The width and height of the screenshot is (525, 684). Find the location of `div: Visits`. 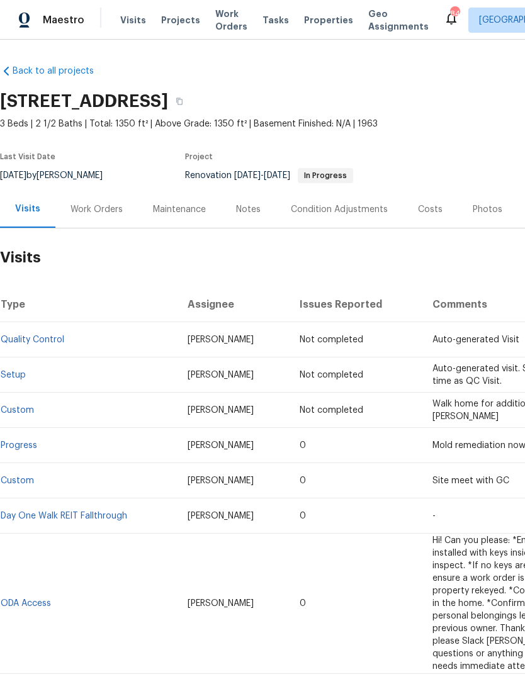

div: Visits is located at coordinates (28, 209).